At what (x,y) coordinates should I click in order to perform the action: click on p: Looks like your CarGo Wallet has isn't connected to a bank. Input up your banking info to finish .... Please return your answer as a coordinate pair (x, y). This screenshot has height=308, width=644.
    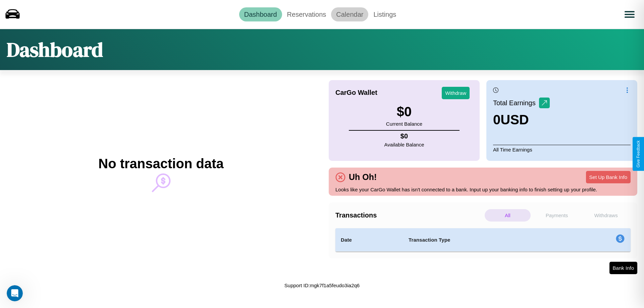
    Looking at the image, I should click on (483, 190).